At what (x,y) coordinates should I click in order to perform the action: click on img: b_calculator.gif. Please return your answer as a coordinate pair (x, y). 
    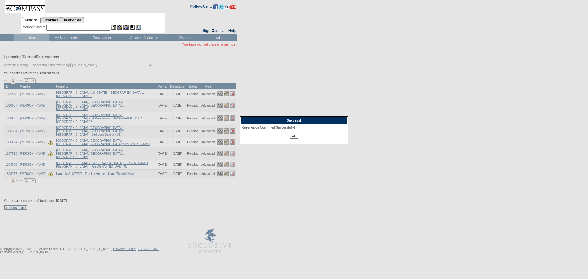
    Looking at the image, I should click on (138, 27).